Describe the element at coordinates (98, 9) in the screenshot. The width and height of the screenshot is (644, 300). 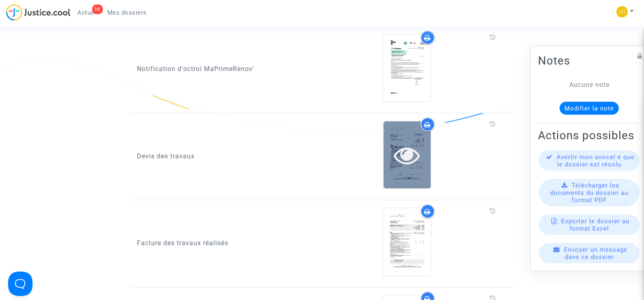
I see `div: 1K` at that location.